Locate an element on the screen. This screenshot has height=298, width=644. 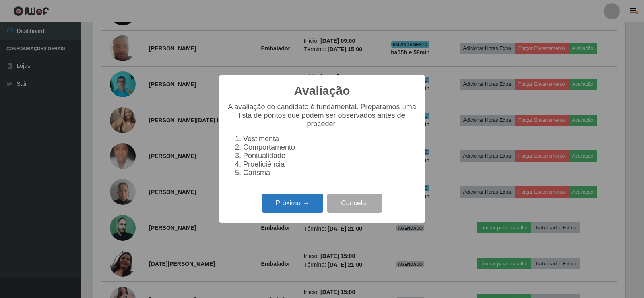
button: Cancelar is located at coordinates (354, 203).